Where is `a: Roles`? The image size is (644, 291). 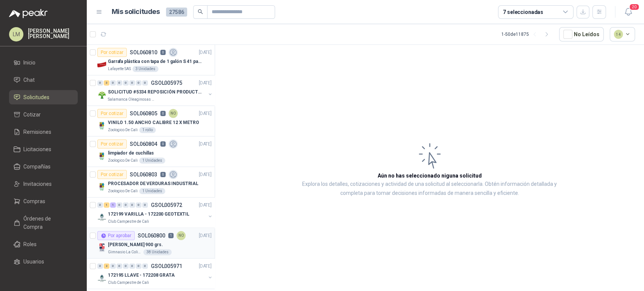
a: Roles is located at coordinates (44, 244).